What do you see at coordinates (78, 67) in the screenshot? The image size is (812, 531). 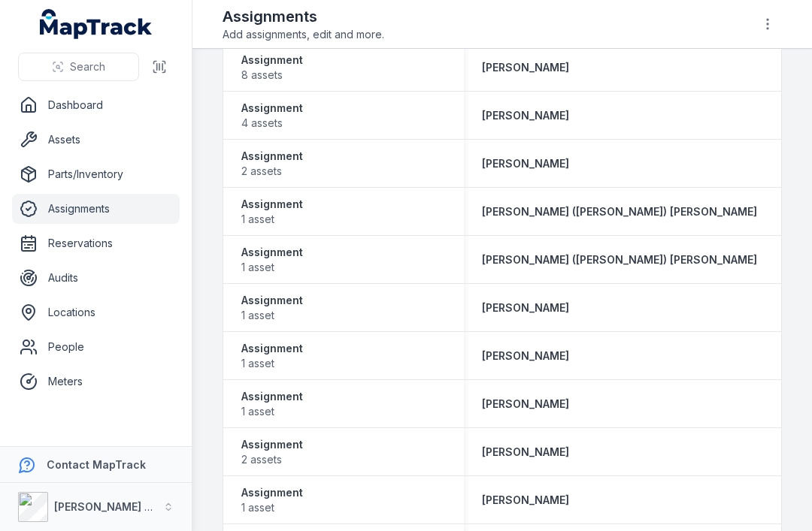 I see `button: Search` at bounding box center [78, 67].